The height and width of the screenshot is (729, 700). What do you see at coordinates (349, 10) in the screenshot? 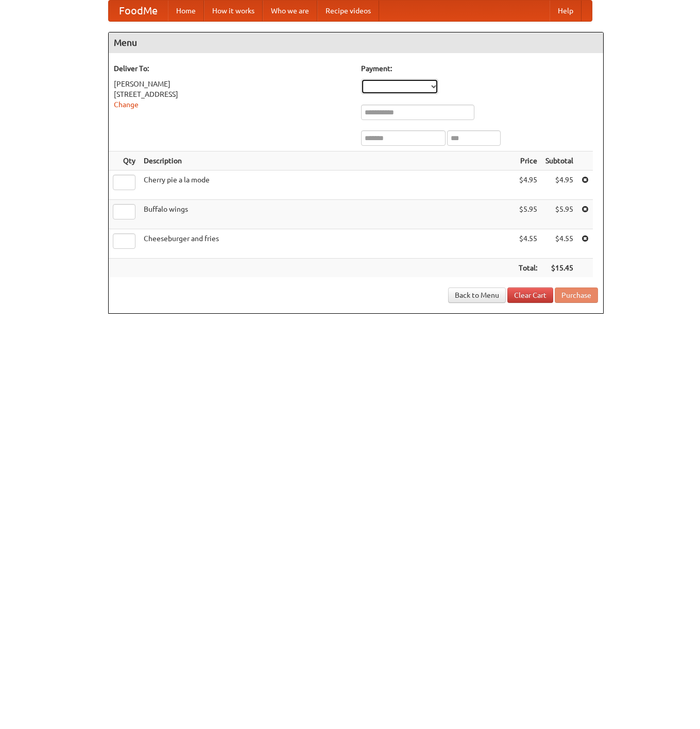
I see `a: Recipe videos` at bounding box center [349, 10].